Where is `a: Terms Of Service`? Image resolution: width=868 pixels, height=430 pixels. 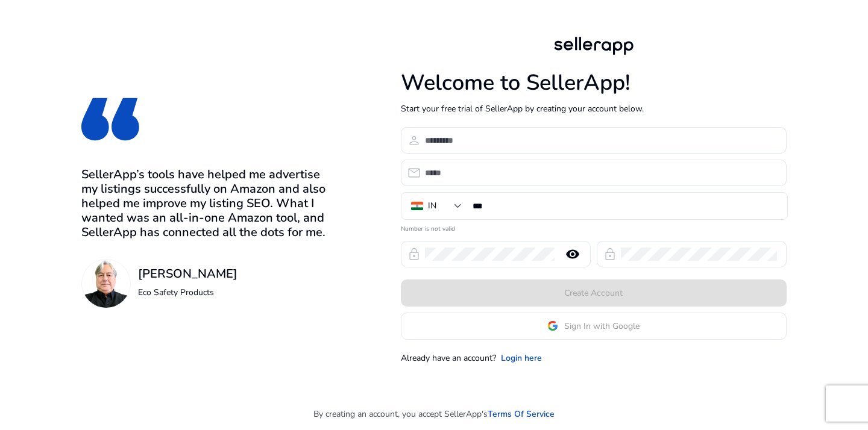
a: Terms Of Service is located at coordinates (520, 414).